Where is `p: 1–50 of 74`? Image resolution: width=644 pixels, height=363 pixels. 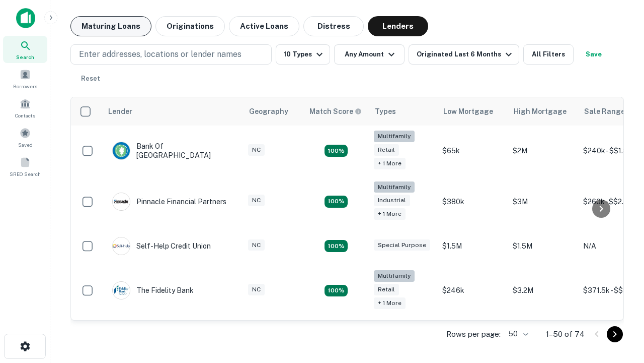 p: 1–50 of 74 is located at coordinates (565, 334).